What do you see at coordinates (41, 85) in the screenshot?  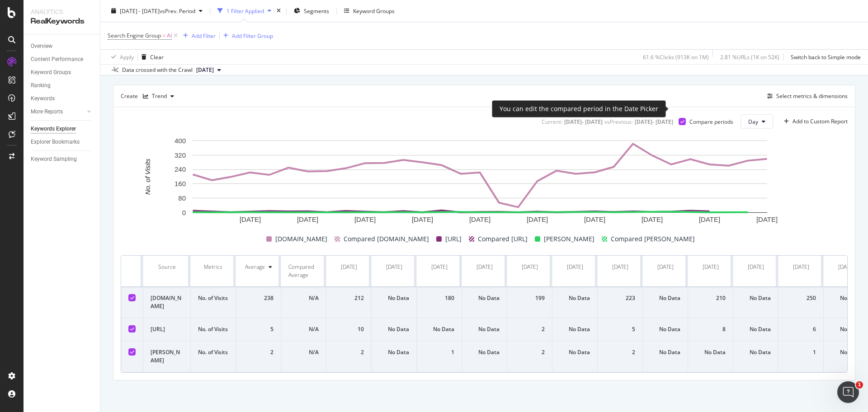 I see `div: Ranking` at bounding box center [41, 85].